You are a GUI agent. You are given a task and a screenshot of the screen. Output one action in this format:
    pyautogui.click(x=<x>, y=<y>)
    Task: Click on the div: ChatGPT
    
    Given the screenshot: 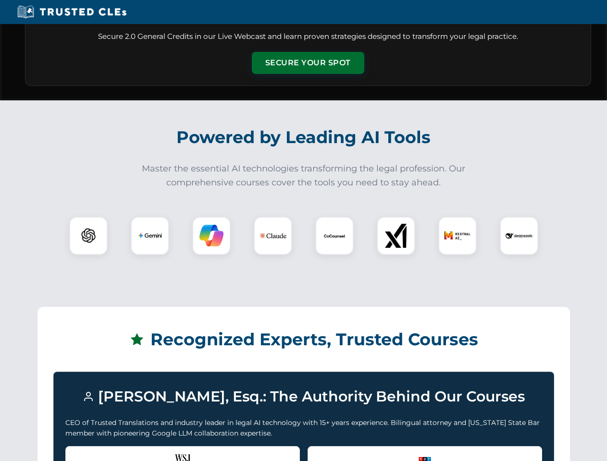 What is the action you would take?
    pyautogui.click(x=88, y=236)
    